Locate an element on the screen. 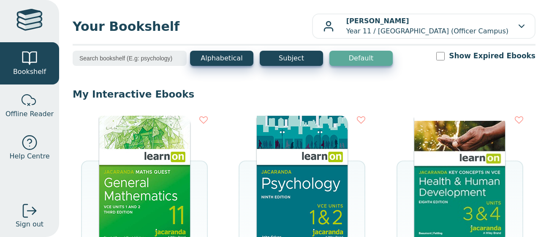 The image size is (549, 237). p: My Interactive Ebooks is located at coordinates (304, 94).